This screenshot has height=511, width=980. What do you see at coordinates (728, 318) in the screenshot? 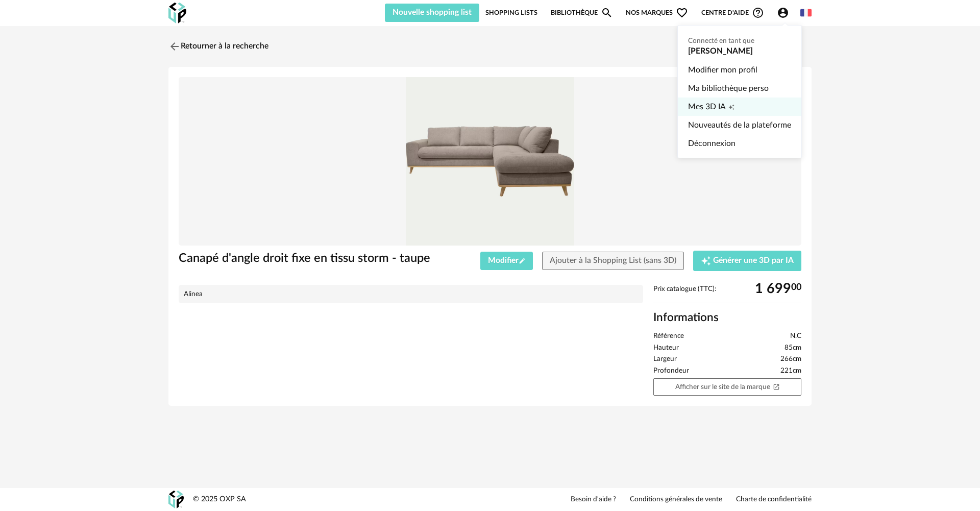
I see `h2: Informations` at bounding box center [728, 318].